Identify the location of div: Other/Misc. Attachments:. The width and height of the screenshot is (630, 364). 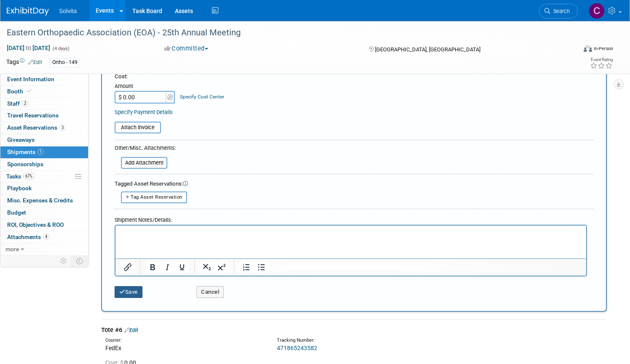
(145, 149).